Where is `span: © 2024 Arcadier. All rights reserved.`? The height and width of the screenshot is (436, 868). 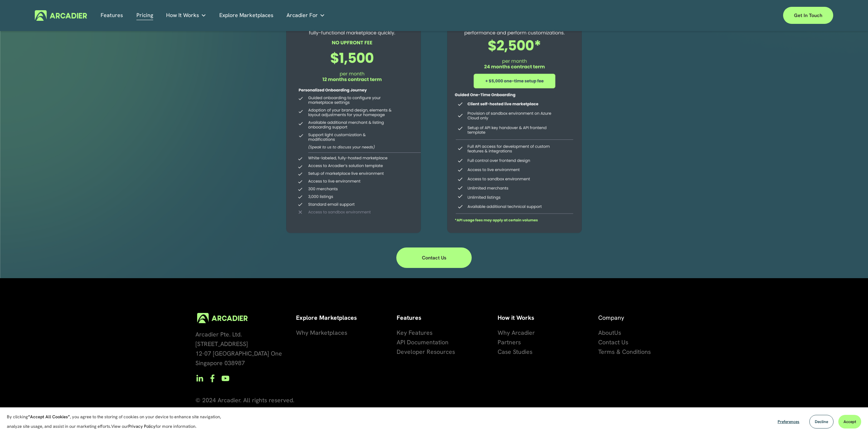
span: © 2024 Arcadier. All rights reserved. is located at coordinates (245, 400).